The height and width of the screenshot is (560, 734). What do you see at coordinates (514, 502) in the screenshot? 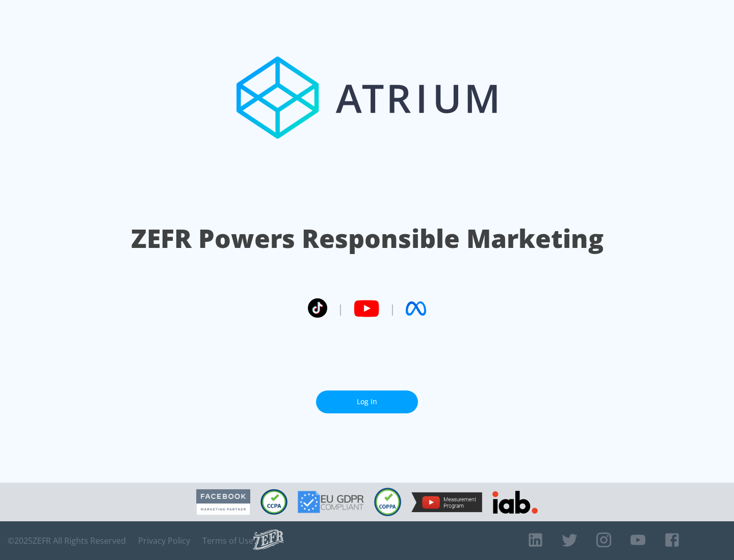
I see `img: IAB` at bounding box center [514, 502].